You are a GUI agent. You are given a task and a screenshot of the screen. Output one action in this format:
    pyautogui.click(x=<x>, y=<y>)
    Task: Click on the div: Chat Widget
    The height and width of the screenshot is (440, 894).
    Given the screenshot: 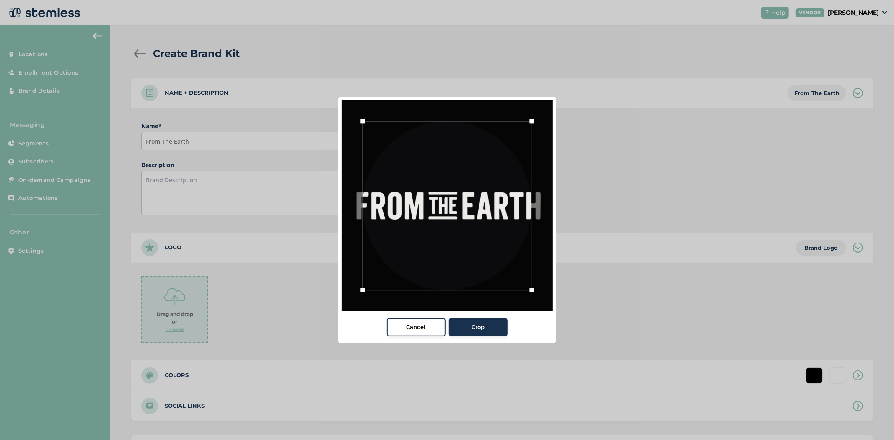 What is the action you would take?
    pyautogui.click(x=873, y=420)
    